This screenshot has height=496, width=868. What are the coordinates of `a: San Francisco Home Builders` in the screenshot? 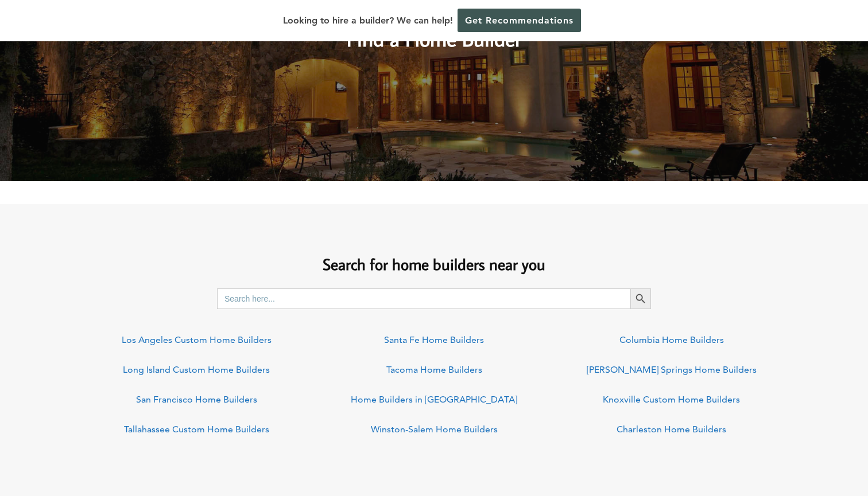 It's located at (196, 399).